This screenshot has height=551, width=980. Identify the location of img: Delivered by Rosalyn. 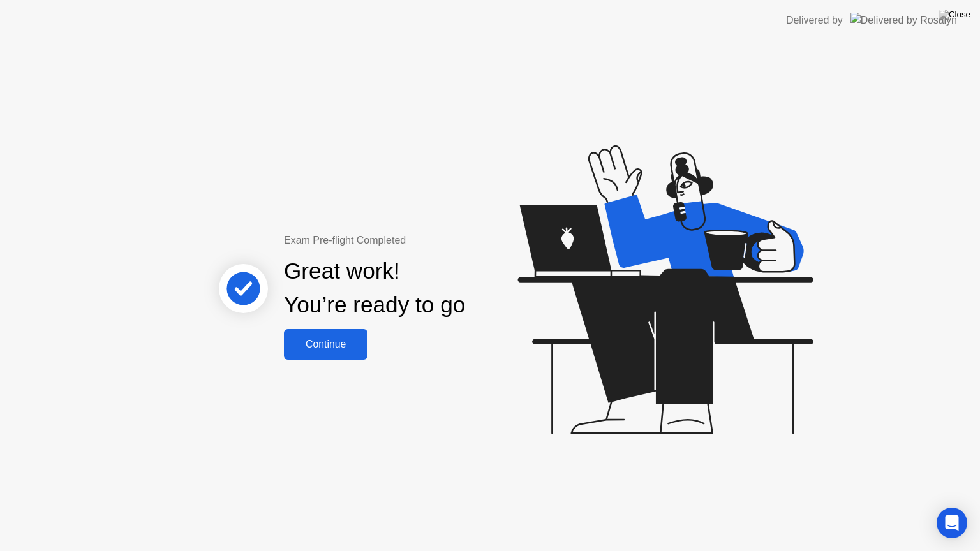
(903, 20).